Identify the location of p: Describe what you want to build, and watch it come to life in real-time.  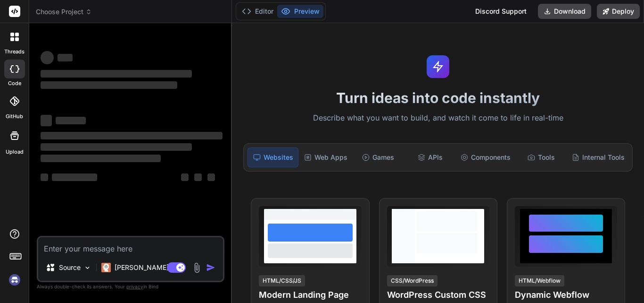
(438, 118).